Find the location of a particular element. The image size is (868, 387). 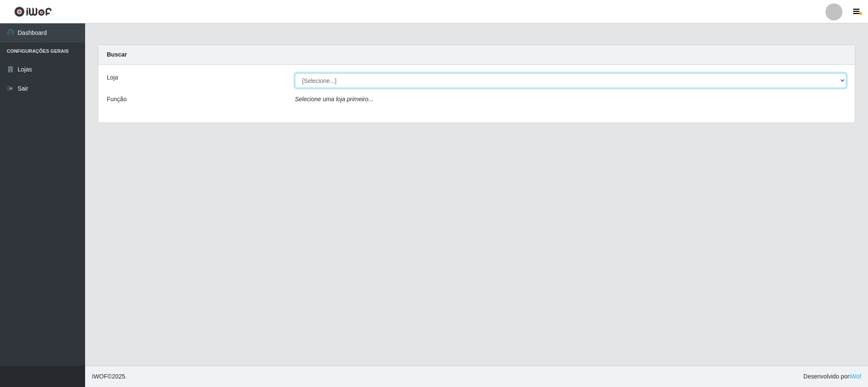

strong: Buscar is located at coordinates (116, 55).